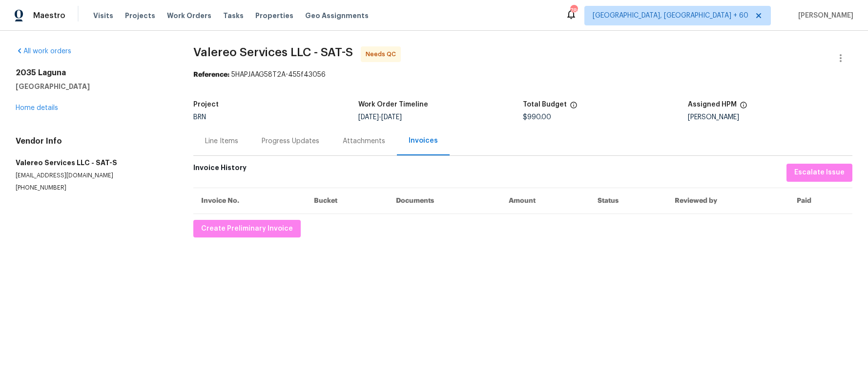 The height and width of the screenshot is (386, 868). Describe the element at coordinates (291, 141) in the screenshot. I see `div: Progress Updates` at that location.